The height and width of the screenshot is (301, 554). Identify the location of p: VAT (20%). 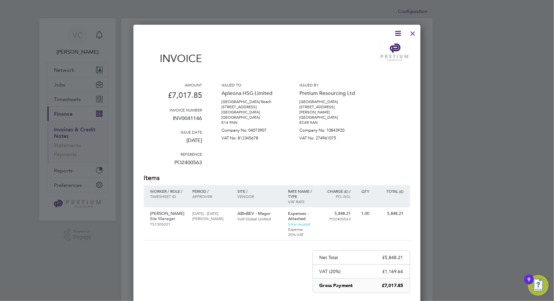
(330, 271).